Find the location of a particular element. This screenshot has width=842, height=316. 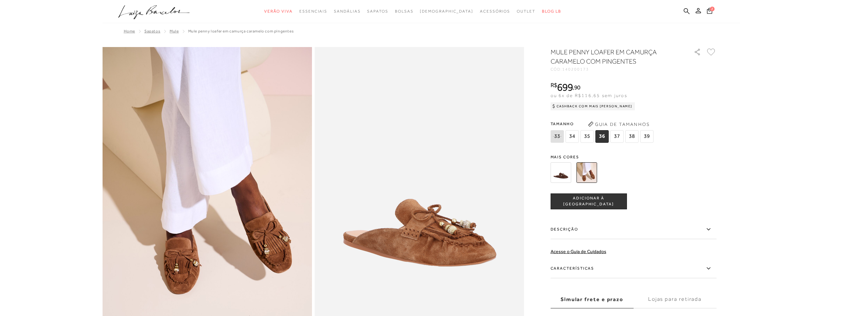

span: BLOG LB is located at coordinates (551, 11).